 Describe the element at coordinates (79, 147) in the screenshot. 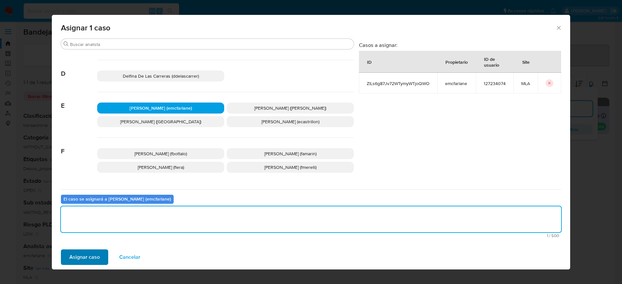

I see `span: F` at that location.